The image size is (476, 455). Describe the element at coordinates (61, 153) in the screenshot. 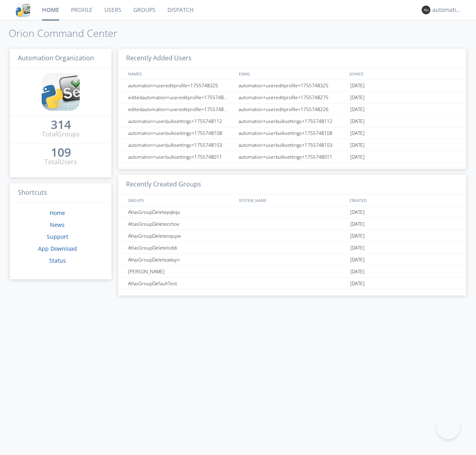

I see `a: 109` at that location.